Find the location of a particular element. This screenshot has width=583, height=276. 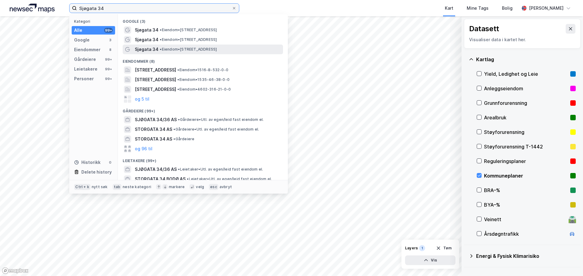

div: Eiendommer is located at coordinates (87, 50).